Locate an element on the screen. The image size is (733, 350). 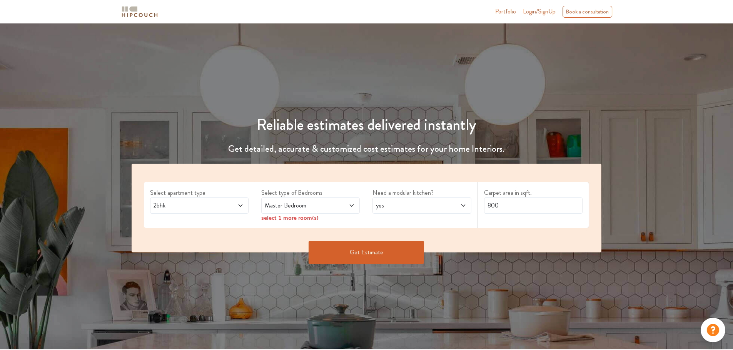
span: logo-horizontal.svg is located at coordinates (140, 12).